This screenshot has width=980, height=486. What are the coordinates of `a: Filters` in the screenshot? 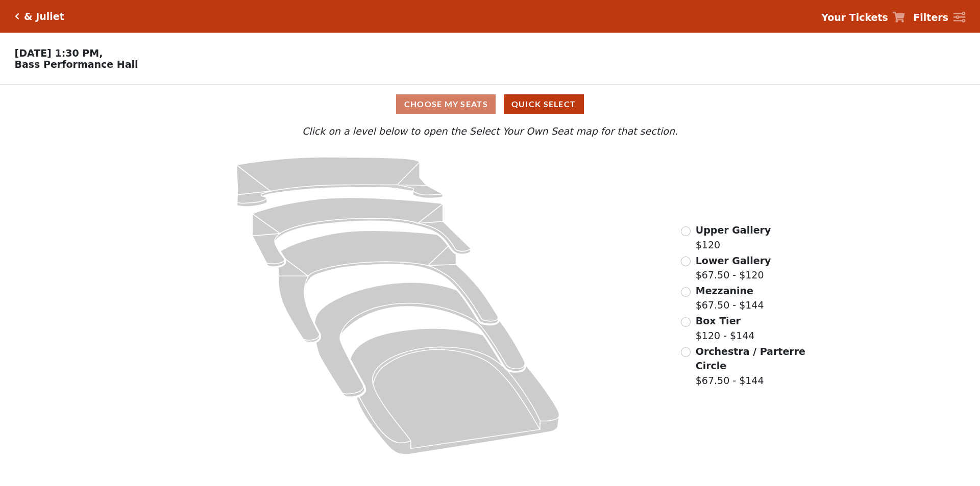 It's located at (939, 17).